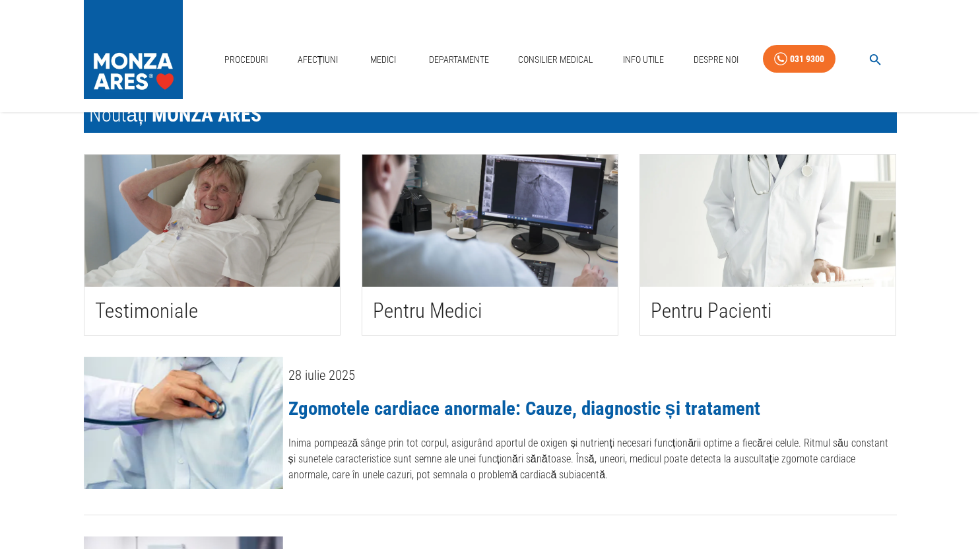 The height and width of the screenshot is (549, 980). I want to click on a: Afecțiuni, so click(318, 59).